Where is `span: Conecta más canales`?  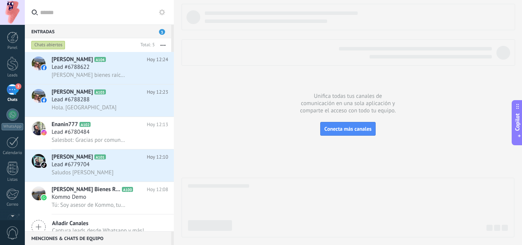 span: Conecta más canales is located at coordinates (348, 129).